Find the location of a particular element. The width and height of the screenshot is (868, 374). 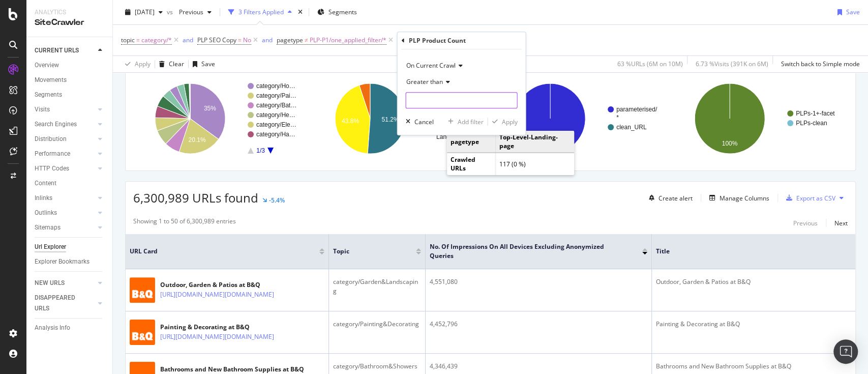

text: 51.2% is located at coordinates (390, 119).